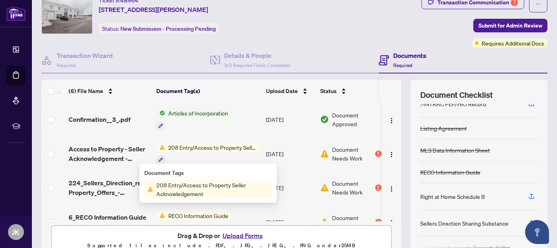 This screenshot has height=248, width=557. Describe the element at coordinates (221, 235) in the screenshot. I see `span: Drag & Drop or` at that location.